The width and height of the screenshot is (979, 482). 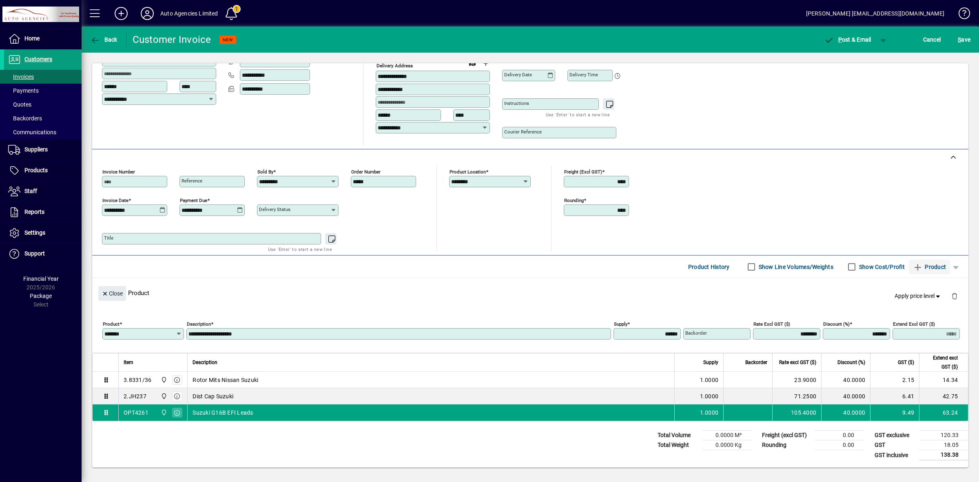 I want to click on span: S, so click(x=959, y=40).